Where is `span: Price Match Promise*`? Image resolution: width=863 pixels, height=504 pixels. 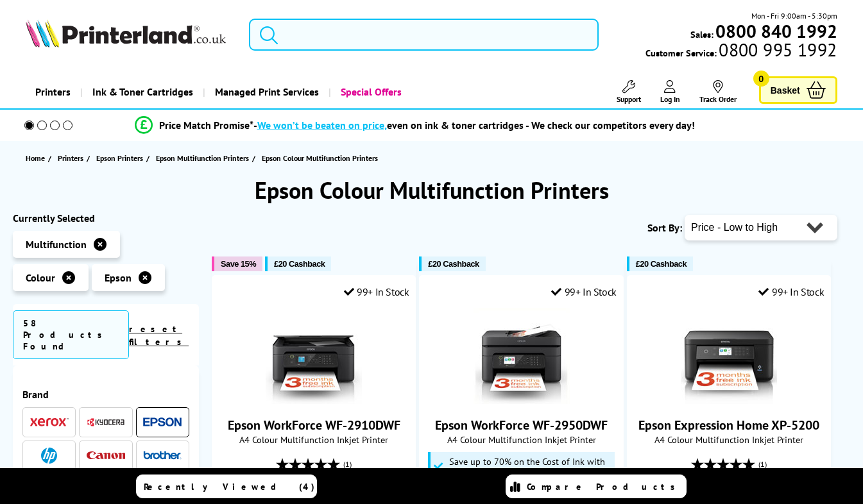 span: Price Match Promise* is located at coordinates (206, 126).